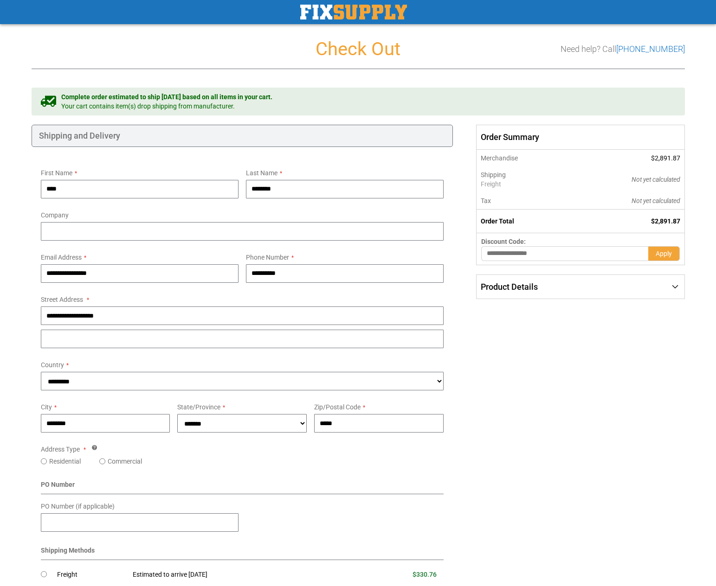  I want to click on span: Email Address, so click(61, 257).